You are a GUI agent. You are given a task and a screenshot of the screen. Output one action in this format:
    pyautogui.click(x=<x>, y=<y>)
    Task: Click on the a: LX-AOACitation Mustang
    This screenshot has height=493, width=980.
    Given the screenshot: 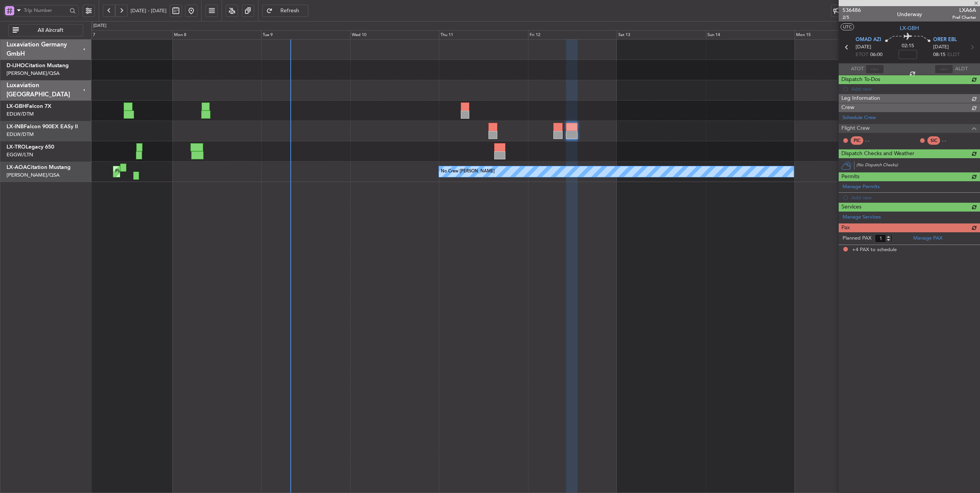 What is the action you would take?
    pyautogui.click(x=38, y=167)
    